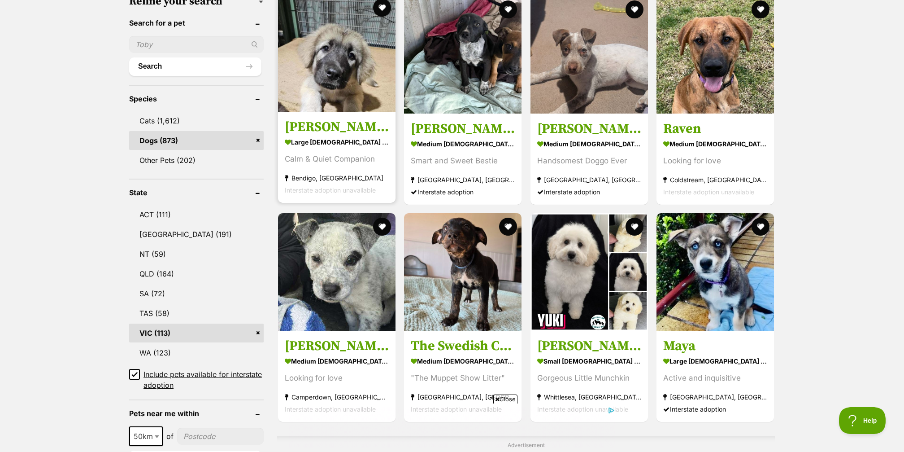 This screenshot has width=904, height=452. Describe the element at coordinates (463, 346) in the screenshot. I see `h3: The Swedish Chef` at that location.